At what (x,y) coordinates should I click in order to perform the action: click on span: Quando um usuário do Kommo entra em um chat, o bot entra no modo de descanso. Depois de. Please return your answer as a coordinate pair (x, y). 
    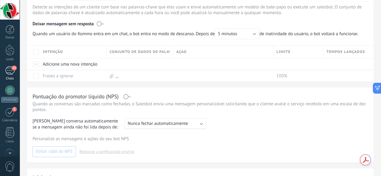
    Looking at the image, I should click on (146, 34).